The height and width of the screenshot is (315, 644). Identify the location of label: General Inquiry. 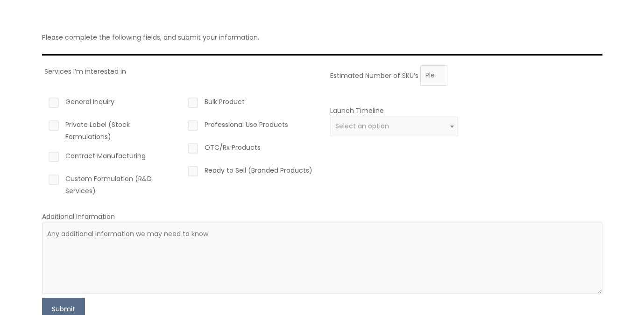
(111, 104).